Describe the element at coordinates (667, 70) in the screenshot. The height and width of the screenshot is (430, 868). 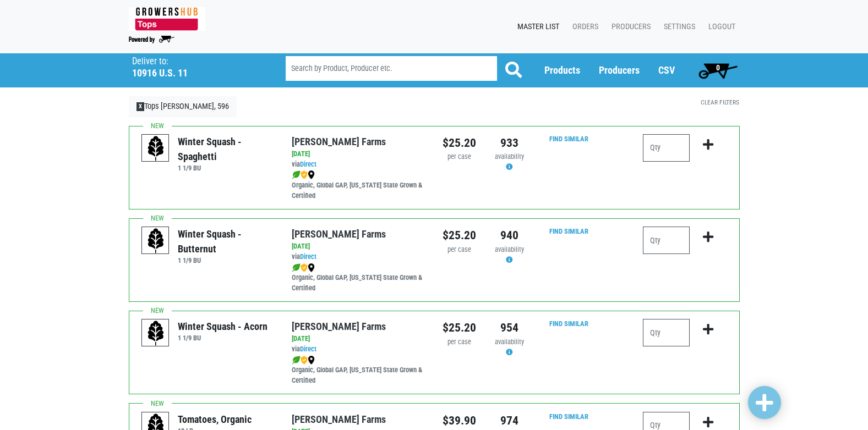
I see `a: CSV` at that location.